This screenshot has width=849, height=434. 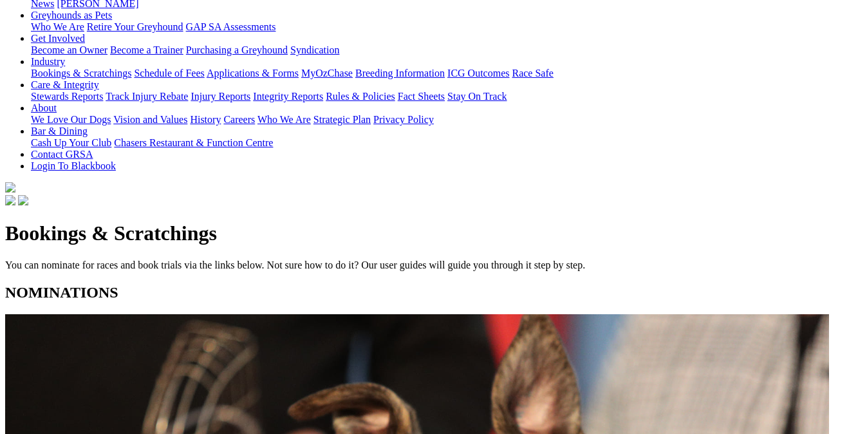 I want to click on a: Applications & Forms, so click(x=252, y=73).